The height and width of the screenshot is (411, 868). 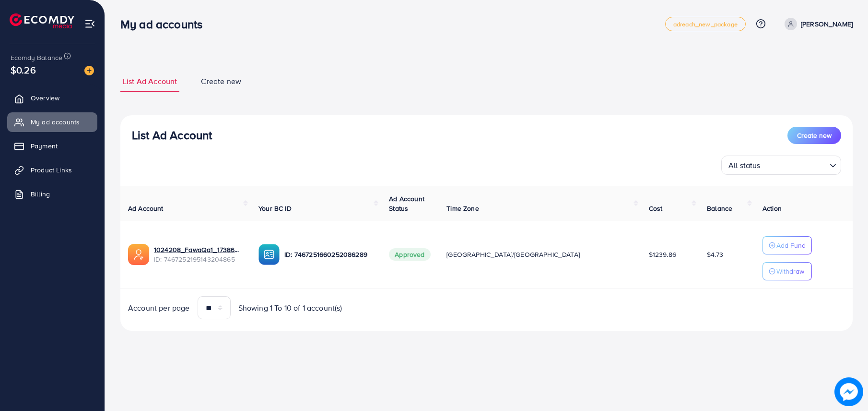 What do you see at coordinates (90, 23) in the screenshot?
I see `img: menu` at bounding box center [90, 23].